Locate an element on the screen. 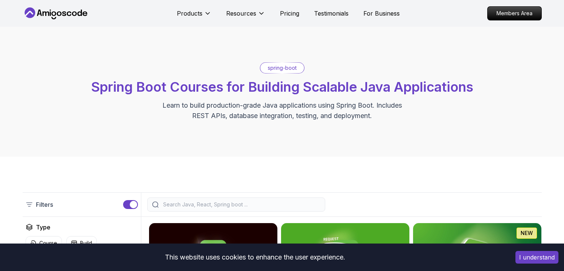 This screenshot has height=271, width=564. button: Resources is located at coordinates (246, 16).